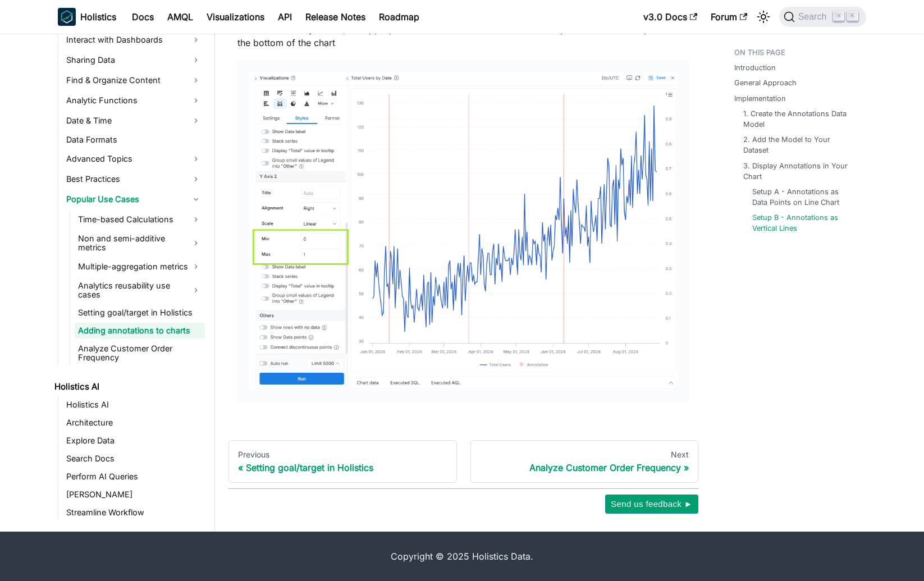 This screenshot has width=924, height=581. I want to click on a: 1. Create the Annotations Data Model, so click(799, 119).